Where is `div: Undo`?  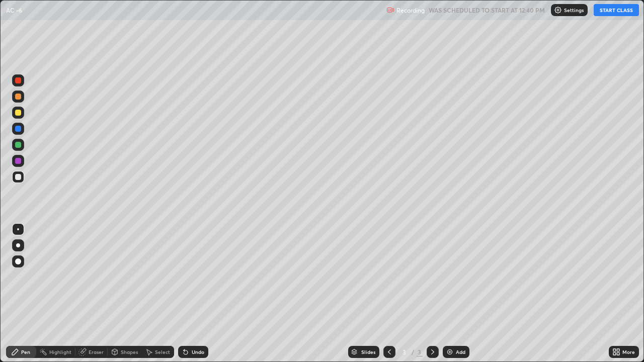 div: Undo is located at coordinates (198, 352).